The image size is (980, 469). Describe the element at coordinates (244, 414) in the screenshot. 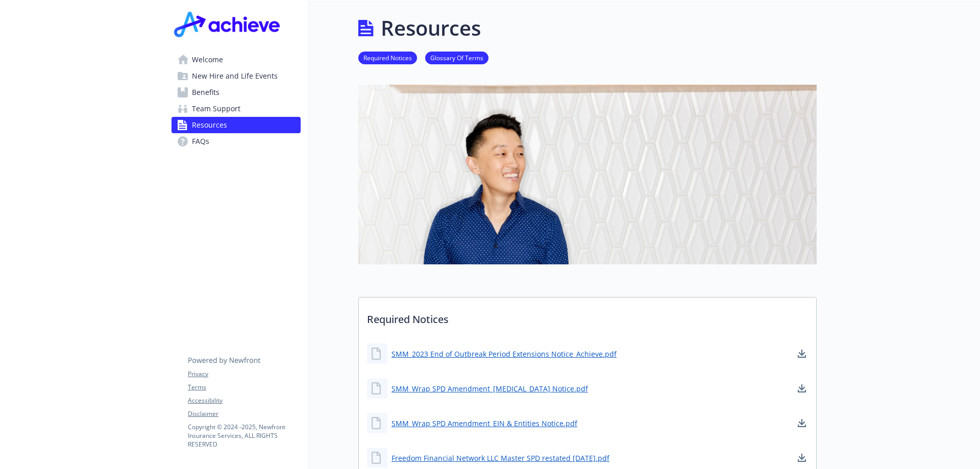

I see `a: Disclaimer` at that location.